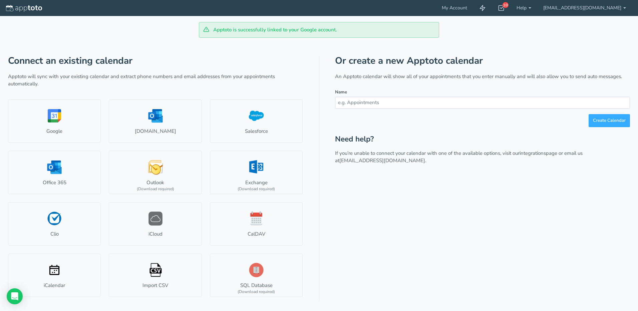  Describe the element at coordinates (54, 173) in the screenshot. I see `a: Office 365` at that location.